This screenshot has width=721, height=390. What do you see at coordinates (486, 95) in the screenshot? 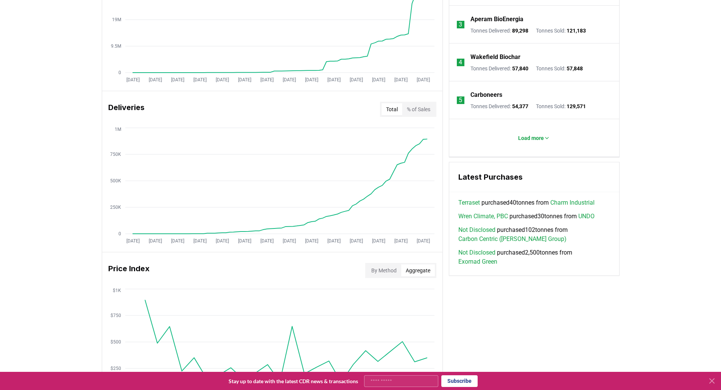
I see `a: Carboneers` at bounding box center [486, 95].